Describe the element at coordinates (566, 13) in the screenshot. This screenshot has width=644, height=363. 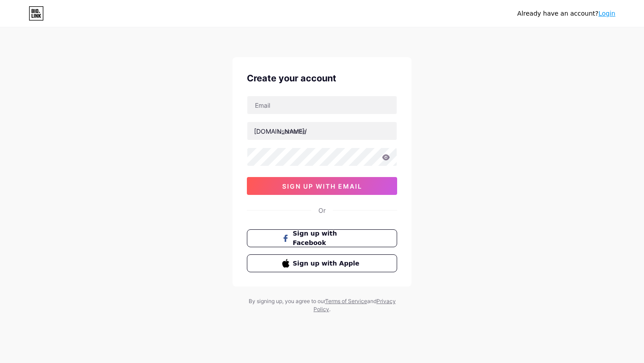
I see `div: Already have an account?` at that location.